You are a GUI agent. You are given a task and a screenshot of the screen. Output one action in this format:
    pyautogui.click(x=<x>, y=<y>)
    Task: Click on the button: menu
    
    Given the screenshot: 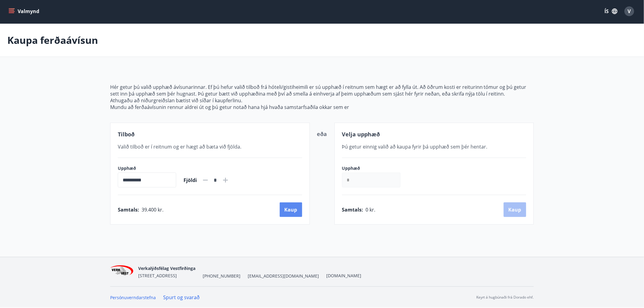 What is the action you would take?
    pyautogui.click(x=25, y=11)
    